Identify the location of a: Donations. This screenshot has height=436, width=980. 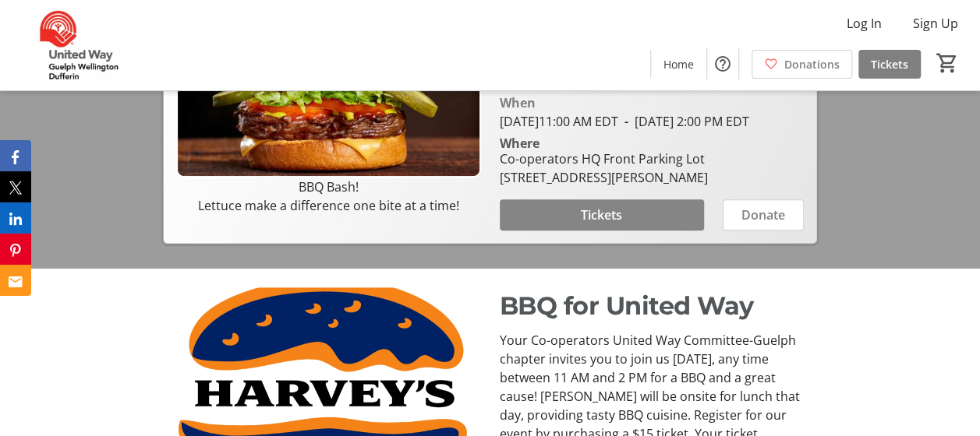
(802, 64).